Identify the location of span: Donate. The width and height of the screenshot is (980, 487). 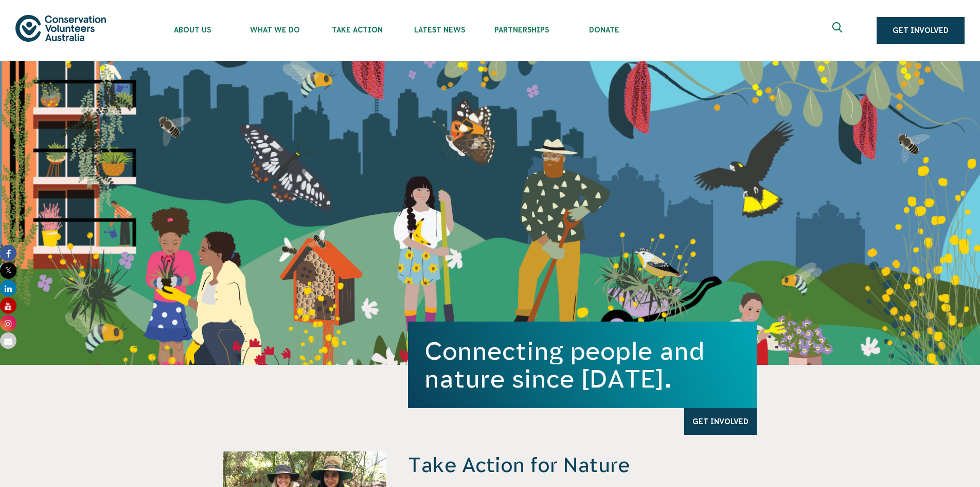
(604, 30).